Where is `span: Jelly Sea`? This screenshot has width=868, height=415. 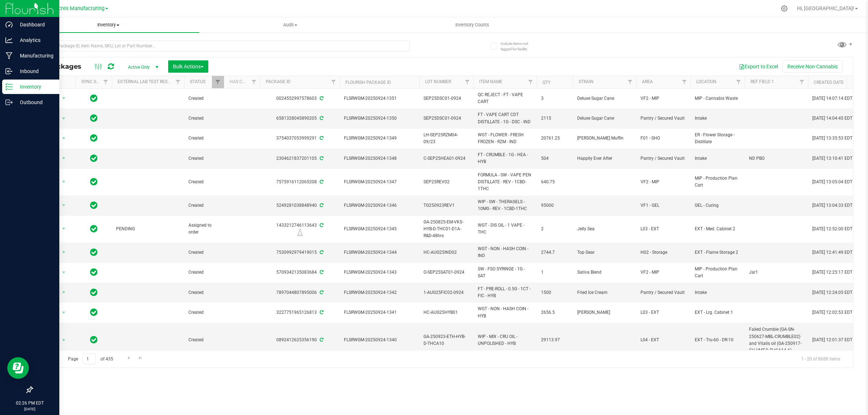
span: Jelly Sea is located at coordinates (604, 229).